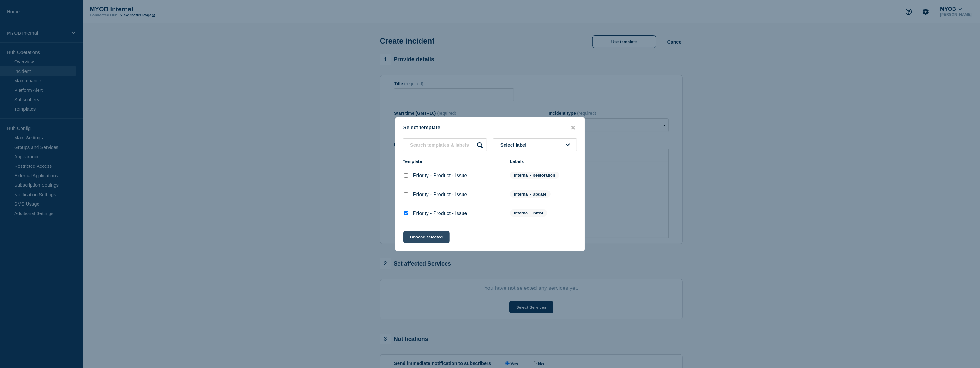 The height and width of the screenshot is (368, 980). I want to click on input: Search templates & labels, so click(445, 145).